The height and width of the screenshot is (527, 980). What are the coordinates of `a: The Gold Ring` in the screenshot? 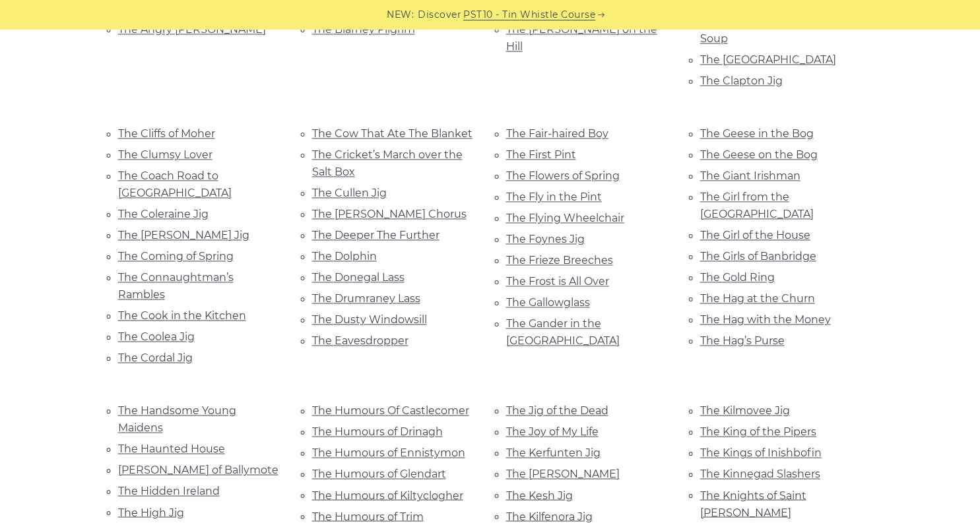 It's located at (737, 277).